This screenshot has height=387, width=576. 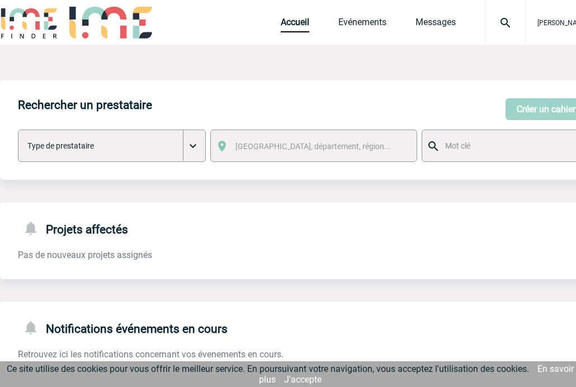 I want to click on span: Retrouvez ici les notifications concernant vos évenements en cours., so click(x=150, y=354).